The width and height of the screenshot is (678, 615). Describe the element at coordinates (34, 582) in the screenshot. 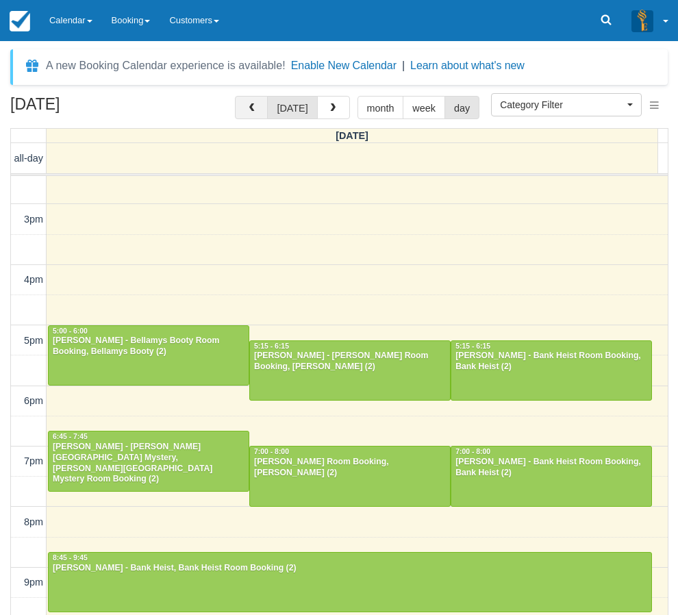

I see `span: 9pm` at that location.